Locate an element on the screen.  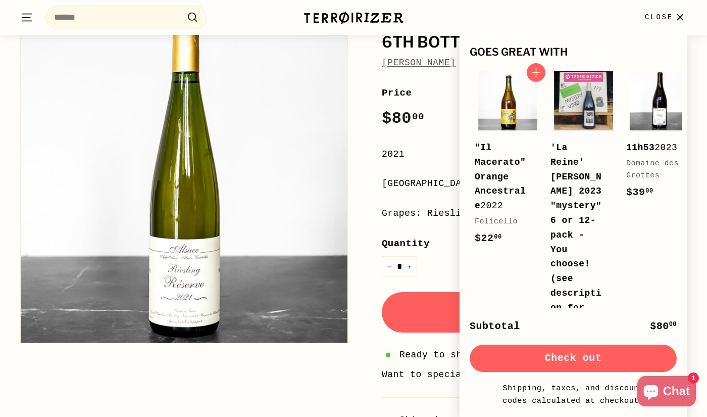
small: Shipping, taxes, and discount codes calculated at checkout. is located at coordinates (573, 394).